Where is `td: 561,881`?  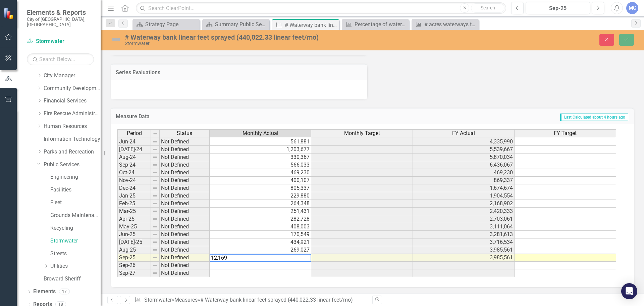
td: 561,881 is located at coordinates (260, 142).